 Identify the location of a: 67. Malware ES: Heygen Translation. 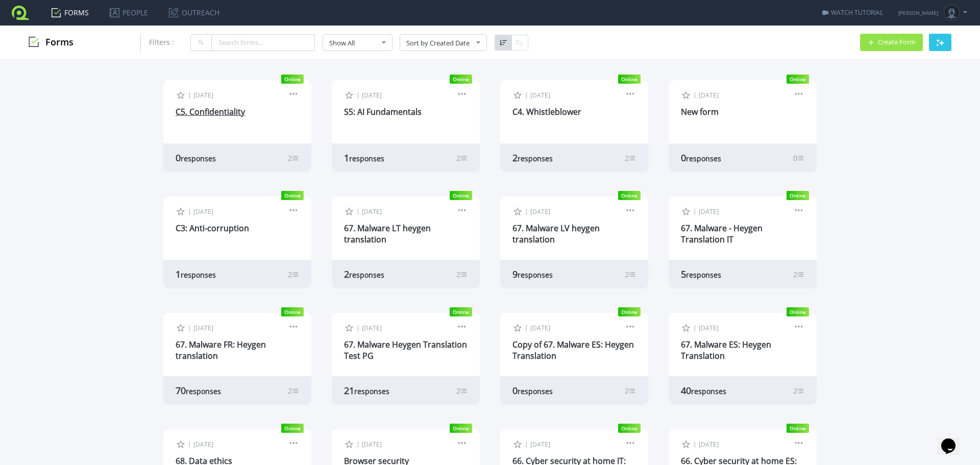
(725, 350).